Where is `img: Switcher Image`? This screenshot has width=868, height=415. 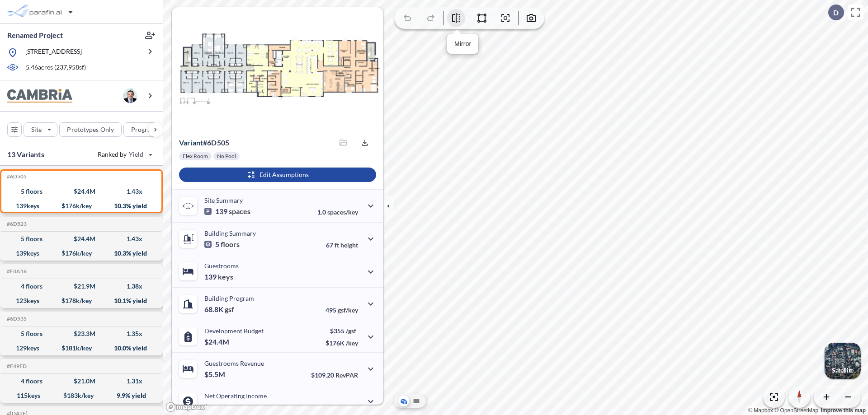 img: Switcher Image is located at coordinates (842, 361).